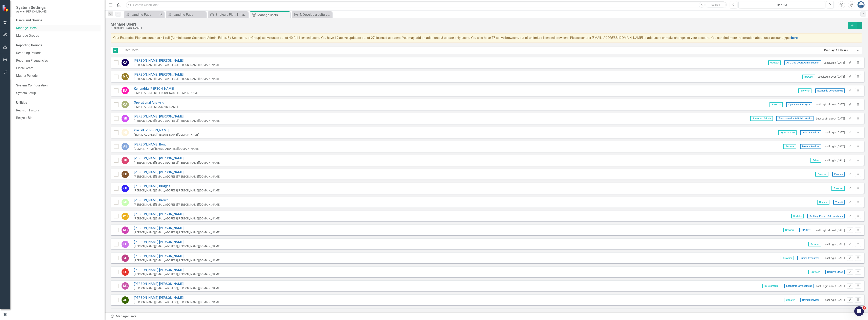 The height and width of the screenshot is (320, 868). I want to click on a: Reporting Frequencies, so click(59, 61).